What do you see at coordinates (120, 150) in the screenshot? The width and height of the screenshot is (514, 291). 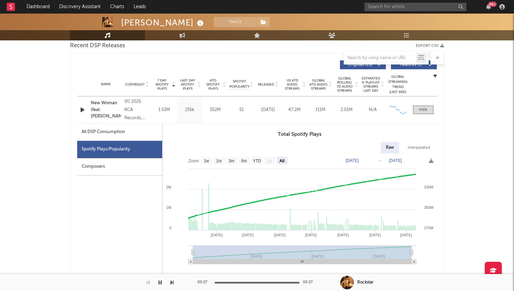 I see `div: Spotify Plays/Popularity` at bounding box center [120, 150].